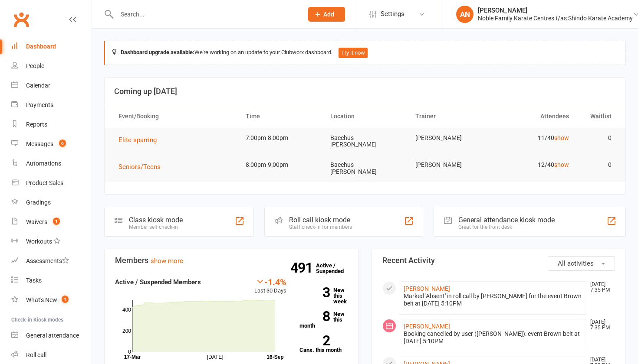  Describe the element at coordinates (270, 282) in the screenshot. I see `div: -1.4%` at that location.